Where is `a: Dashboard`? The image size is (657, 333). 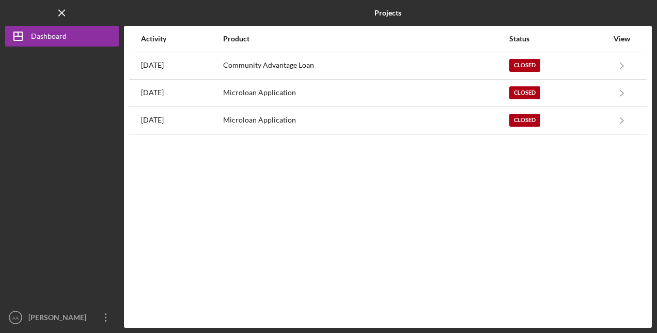 a: Dashboard is located at coordinates (62, 36).